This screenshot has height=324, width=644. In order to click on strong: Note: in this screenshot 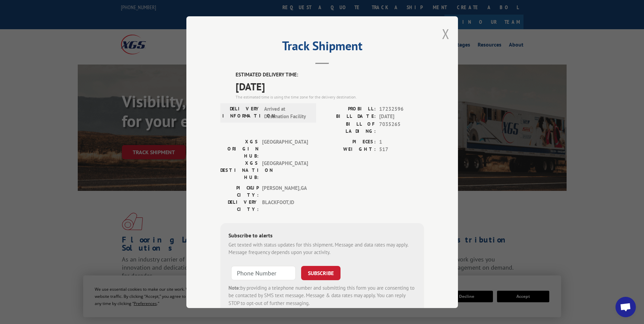, I will do `click(234, 287)`.